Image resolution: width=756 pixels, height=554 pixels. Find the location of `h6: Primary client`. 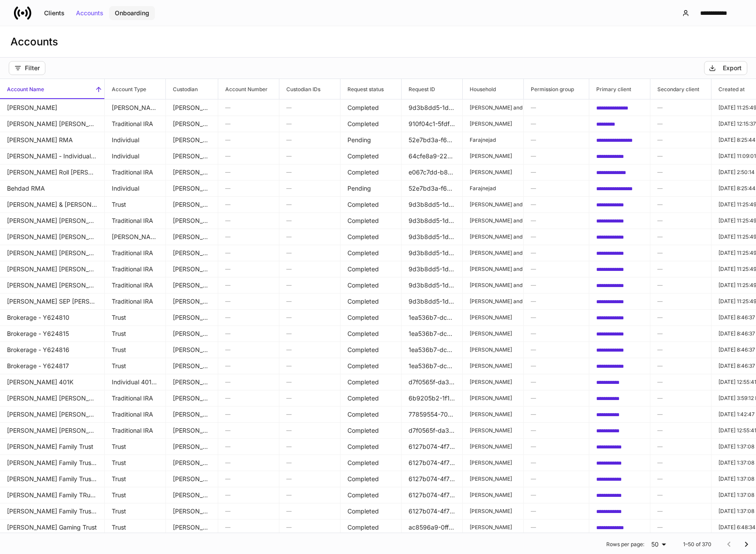

h6: Primary client is located at coordinates (610, 89).